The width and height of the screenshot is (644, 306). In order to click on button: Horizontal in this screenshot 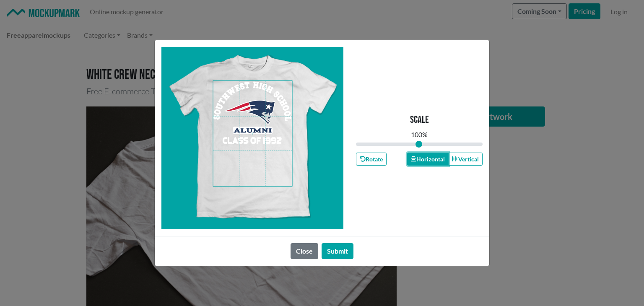, I will do `click(428, 159)`.